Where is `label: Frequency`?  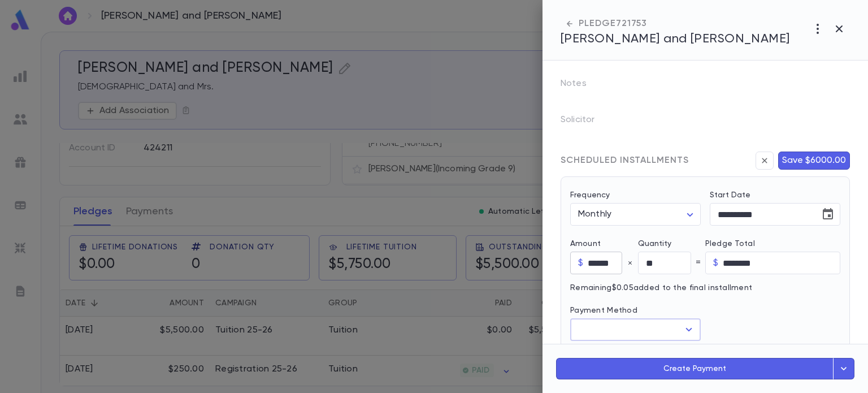 label: Frequency is located at coordinates (590, 195).